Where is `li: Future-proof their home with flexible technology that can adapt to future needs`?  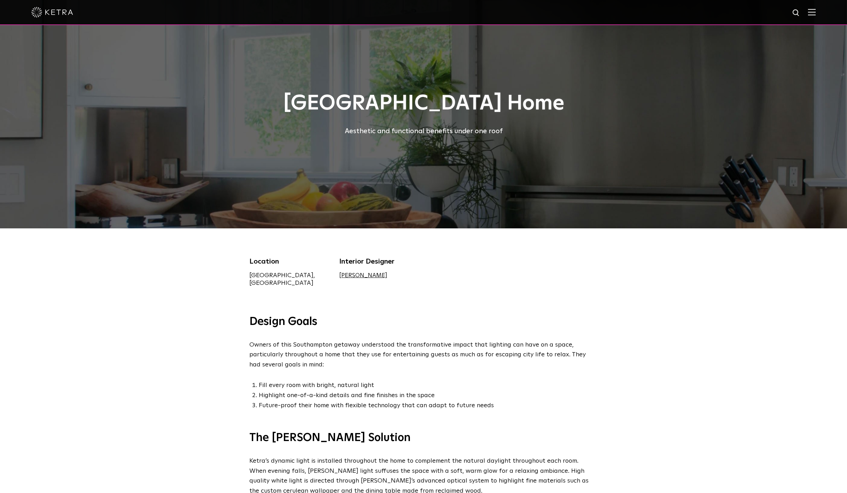 li: Future-proof their home with flexible technology that can adapt to future needs is located at coordinates (428, 410).